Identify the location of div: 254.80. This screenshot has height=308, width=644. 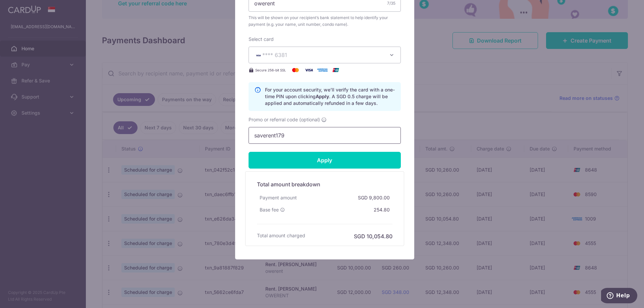
(382, 210).